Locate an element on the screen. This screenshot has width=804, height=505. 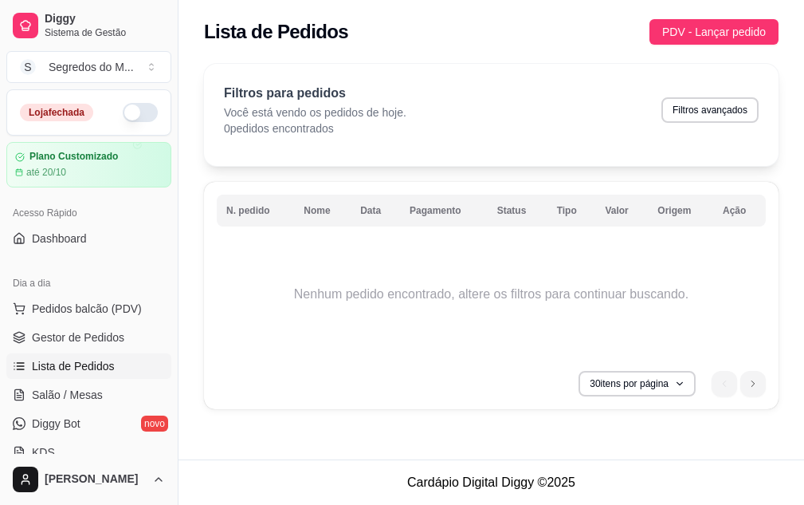
button: PDV - Lançar pedido is located at coordinates (714, 32).